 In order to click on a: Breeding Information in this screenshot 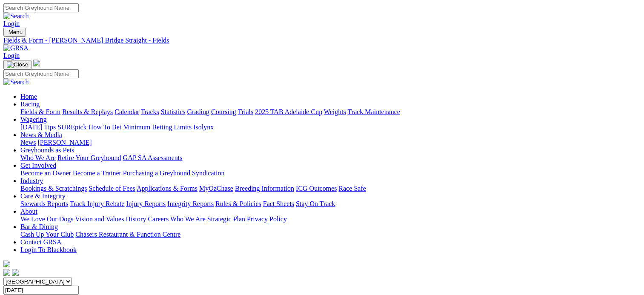, I will do `click(264, 188)`.